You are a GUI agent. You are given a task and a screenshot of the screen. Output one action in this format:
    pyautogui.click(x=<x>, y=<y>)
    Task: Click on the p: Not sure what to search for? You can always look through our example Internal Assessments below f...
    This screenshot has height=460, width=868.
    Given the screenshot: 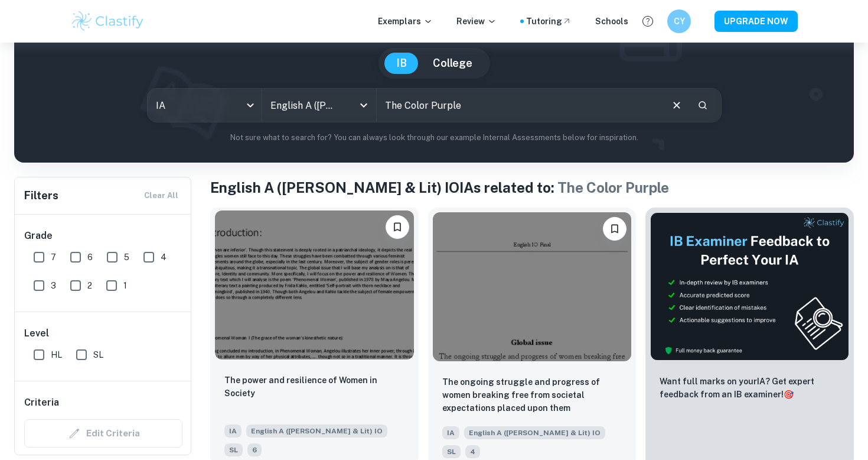 What is the action you would take?
    pyautogui.click(x=434, y=138)
    